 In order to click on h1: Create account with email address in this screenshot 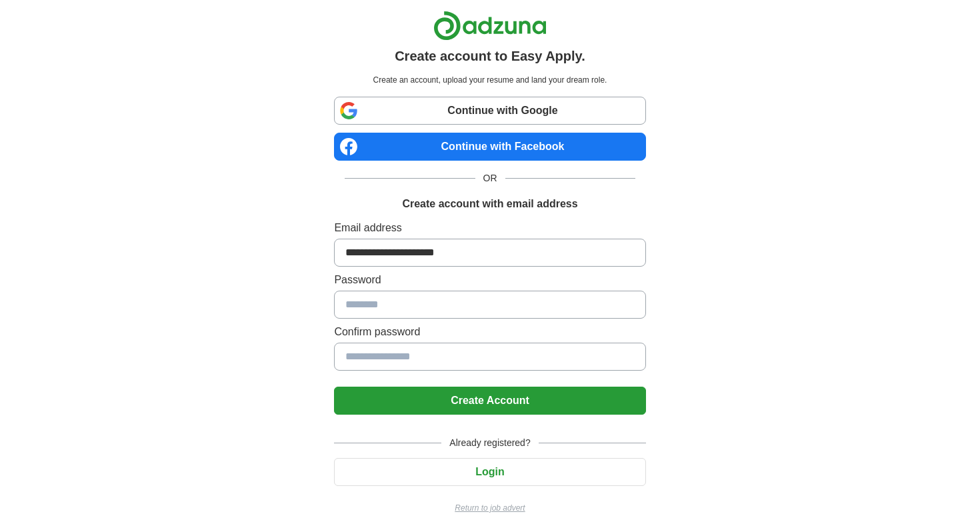, I will do `click(490, 204)`.